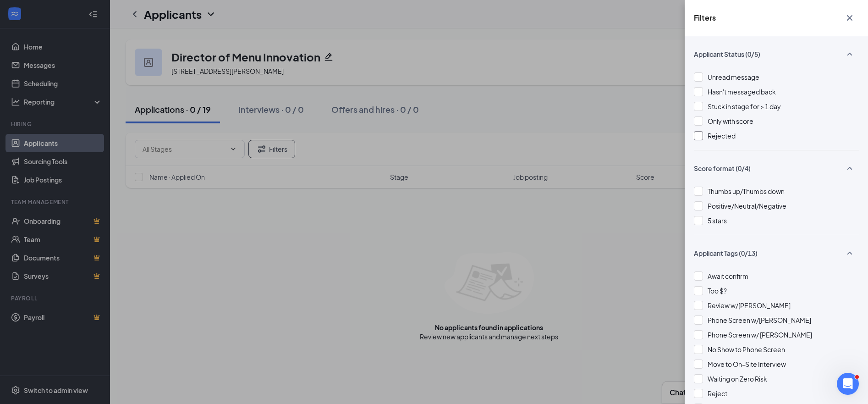 The height and width of the screenshot is (404, 868). Describe the element at coordinates (744, 107) in the screenshot. I see `span: Stuck in stage for > 1 day` at that location.